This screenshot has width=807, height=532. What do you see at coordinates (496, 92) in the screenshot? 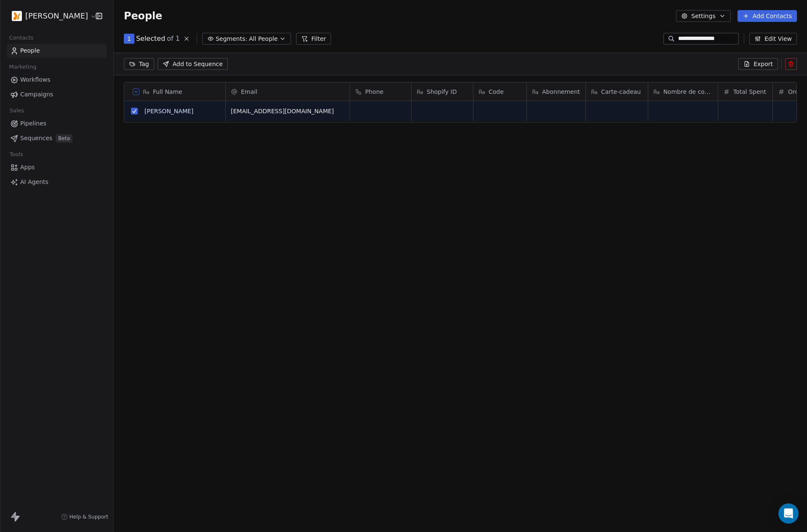
I see `span: Code` at bounding box center [496, 92].